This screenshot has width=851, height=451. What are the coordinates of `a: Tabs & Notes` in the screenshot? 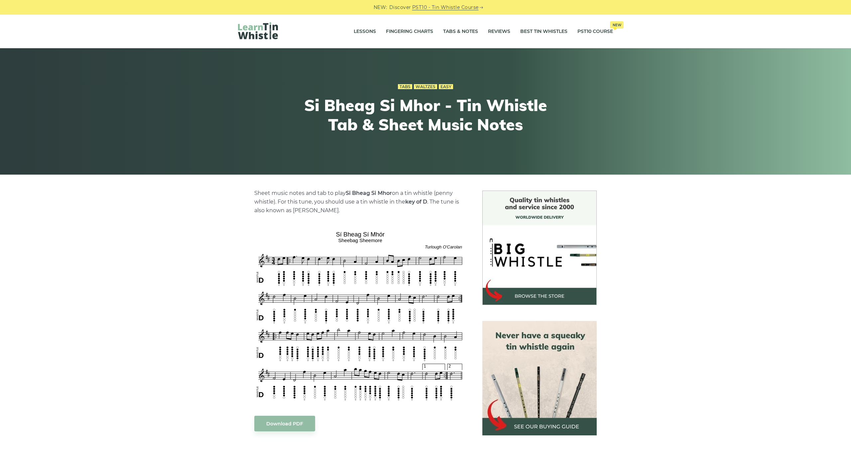 It's located at (461, 32).